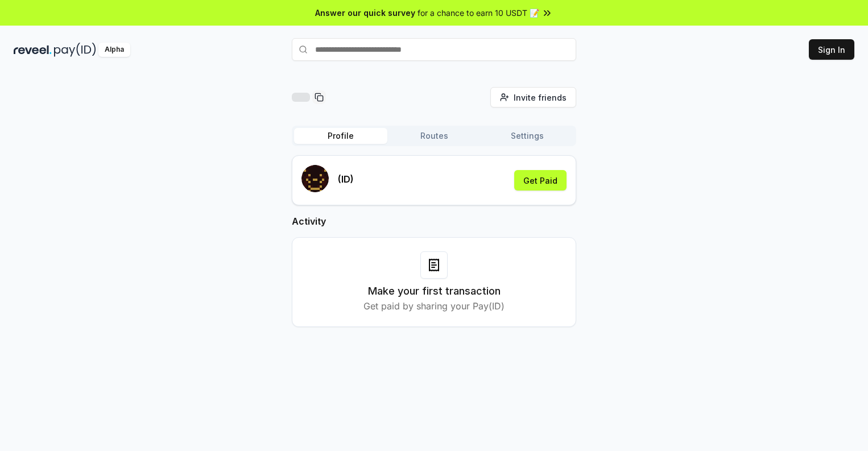 The image size is (868, 451). What do you see at coordinates (434, 221) in the screenshot?
I see `h2: Activity` at bounding box center [434, 221].